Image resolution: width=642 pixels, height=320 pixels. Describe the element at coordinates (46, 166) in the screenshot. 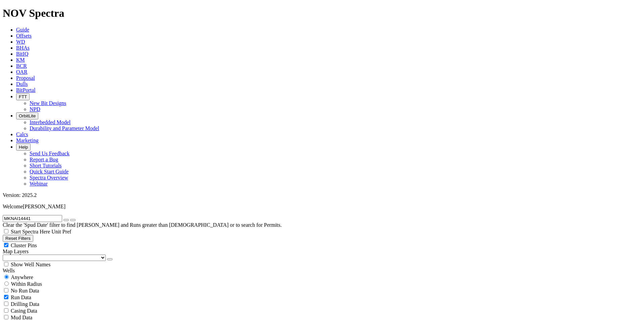

I see `a: Short Tutorials` at that location.